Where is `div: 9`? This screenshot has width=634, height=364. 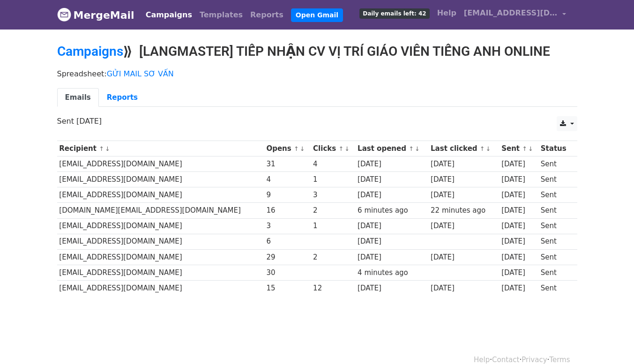 div: 9 is located at coordinates (287, 195).